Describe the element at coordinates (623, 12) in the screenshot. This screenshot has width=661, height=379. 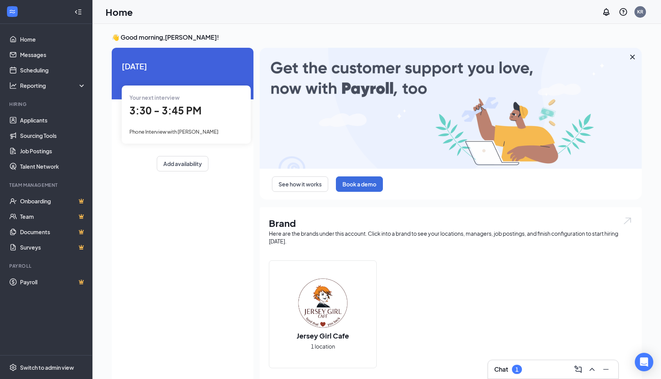
I see `svg: QuestionInfo` at that location.